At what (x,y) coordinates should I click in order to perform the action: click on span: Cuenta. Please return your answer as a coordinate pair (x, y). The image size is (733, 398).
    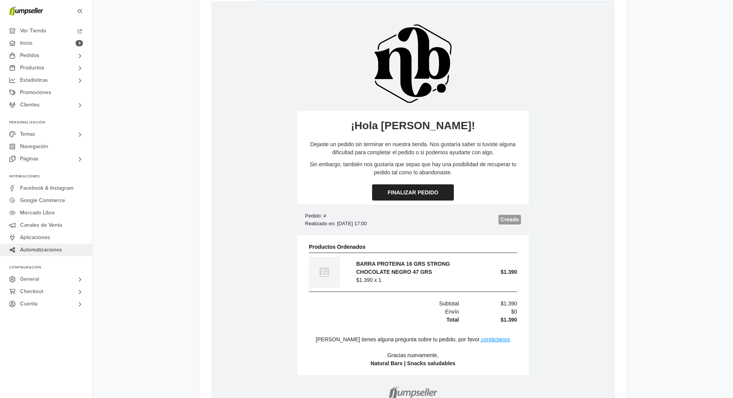
    Looking at the image, I should click on (29, 304).